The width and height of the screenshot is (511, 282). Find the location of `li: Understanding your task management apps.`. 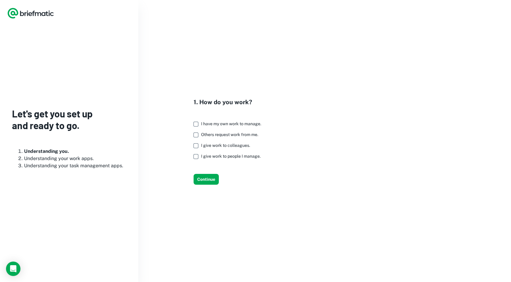

li: Understanding your task management apps. is located at coordinates (75, 166).